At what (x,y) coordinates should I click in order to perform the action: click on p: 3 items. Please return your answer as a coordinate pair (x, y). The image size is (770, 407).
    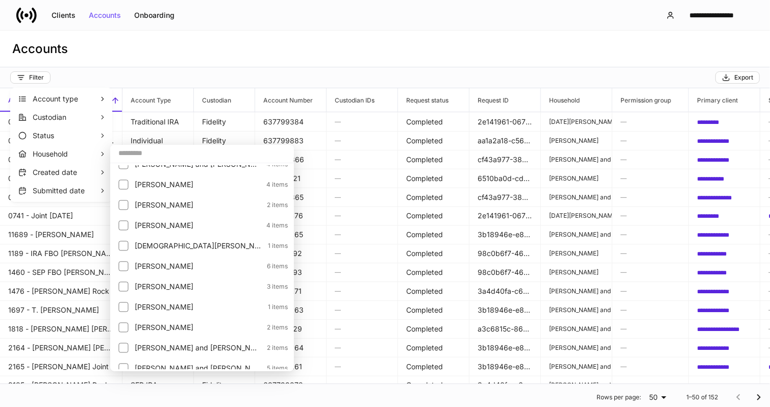
    Looking at the image, I should click on (274, 287).